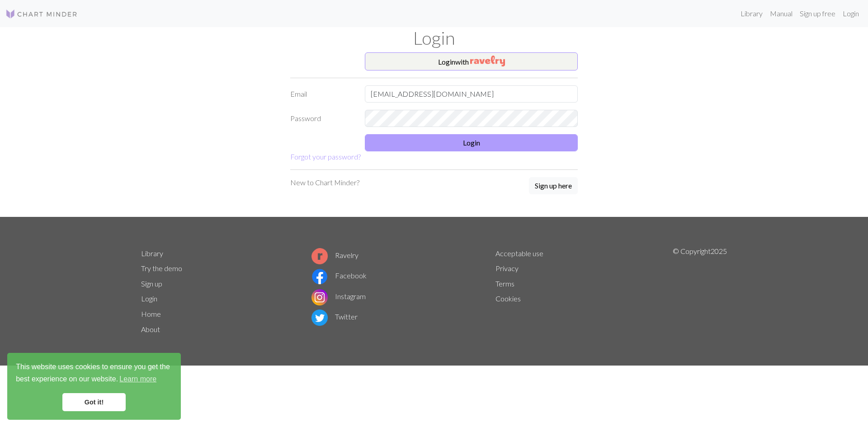 The height and width of the screenshot is (427, 868). Describe the element at coordinates (150, 329) in the screenshot. I see `a: About` at that location.